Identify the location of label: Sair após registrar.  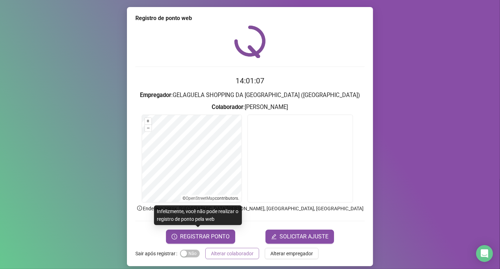
(157, 253).